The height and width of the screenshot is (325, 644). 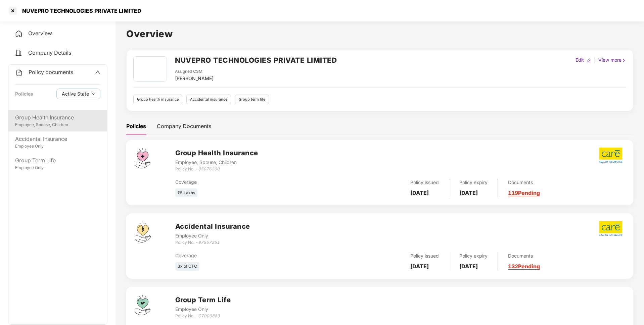 I want to click on div: ₹5 Lakhs, so click(x=186, y=193).